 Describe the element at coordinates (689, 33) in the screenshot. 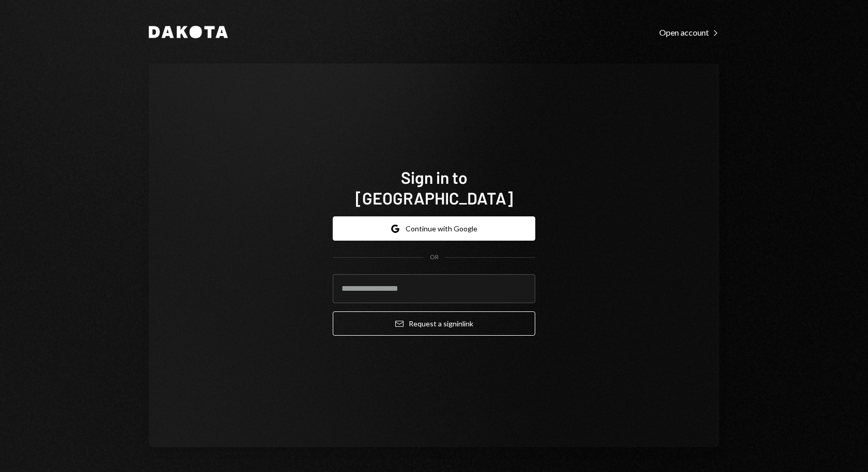

I see `div: Open account` at that location.